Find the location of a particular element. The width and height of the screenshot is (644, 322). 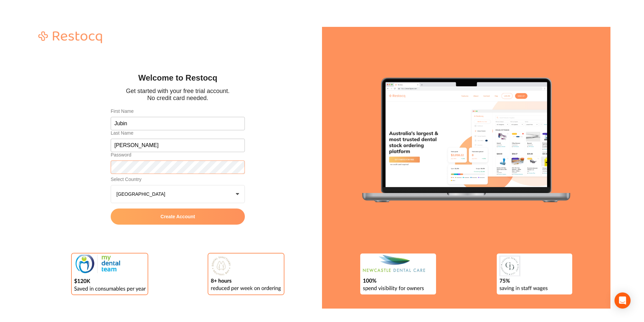

img: Hero Image is located at coordinates (466, 140).